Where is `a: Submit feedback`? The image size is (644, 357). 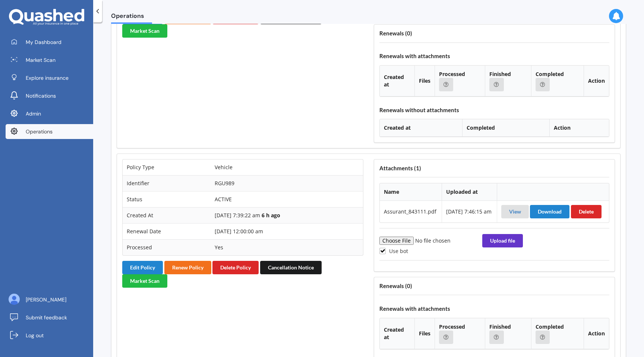
a: Submit feedback is located at coordinates (49, 317).